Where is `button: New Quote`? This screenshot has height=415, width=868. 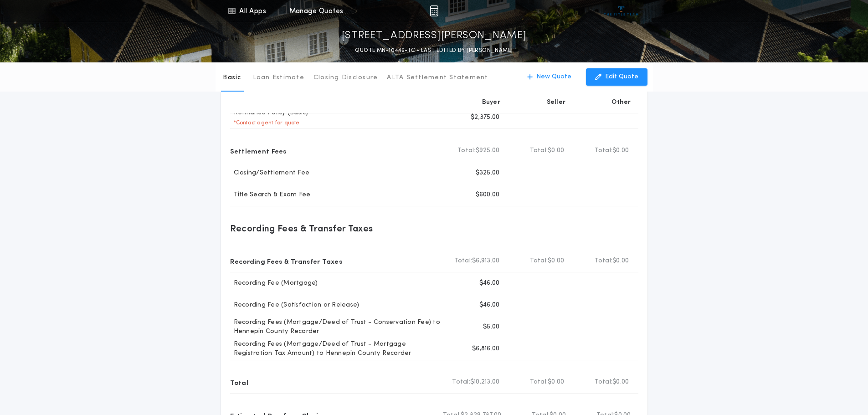
button: New Quote is located at coordinates (549, 77).